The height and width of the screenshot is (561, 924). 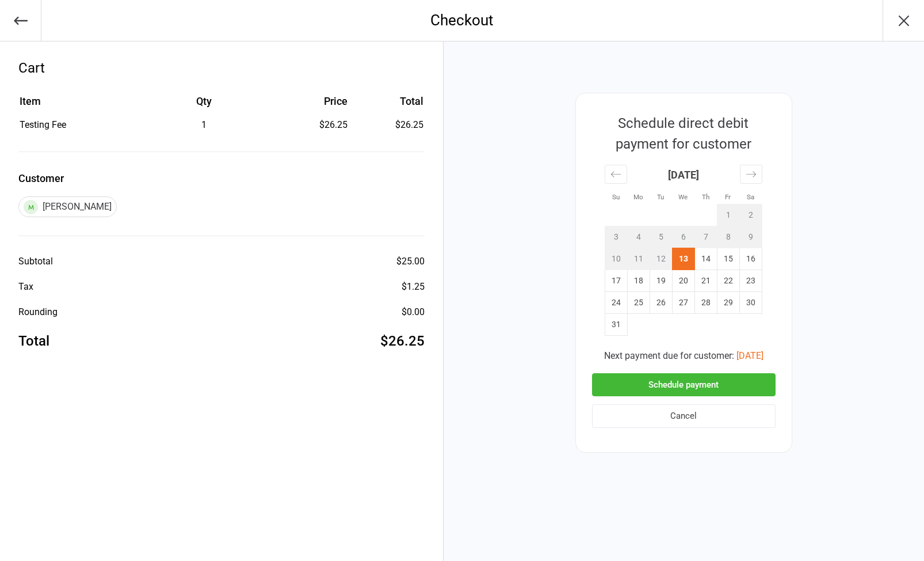 What do you see at coordinates (683, 251) in the screenshot?
I see `div: Calendar` at bounding box center [683, 251].